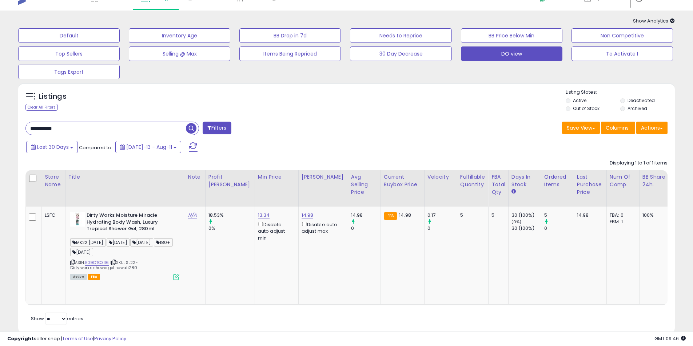  I want to click on button: BB Price Below Min, so click(511, 36).